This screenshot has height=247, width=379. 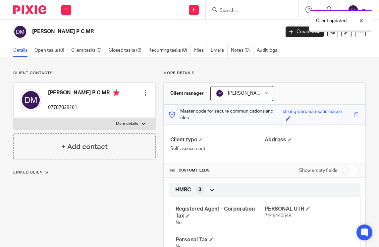 I want to click on span: 3, so click(x=200, y=190).